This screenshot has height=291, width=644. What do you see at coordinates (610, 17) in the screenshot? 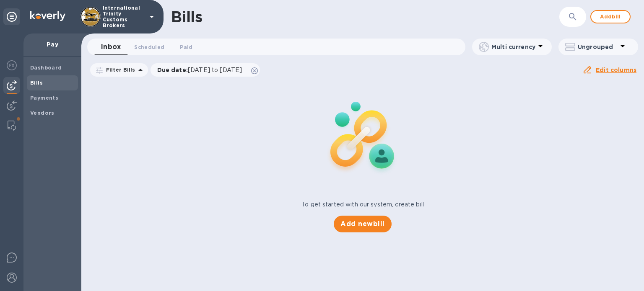
I see `button: Addbill` at bounding box center [610, 17].